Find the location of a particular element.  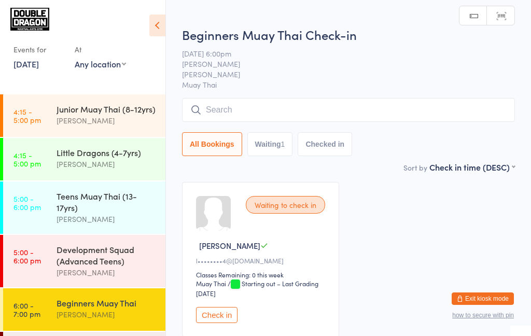

button: Waiting1 is located at coordinates (270, 144).